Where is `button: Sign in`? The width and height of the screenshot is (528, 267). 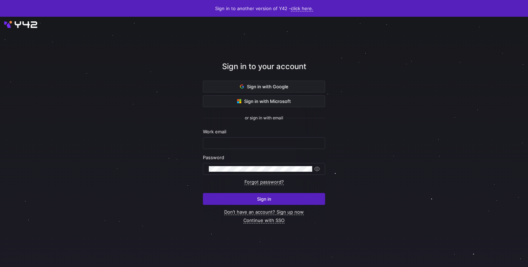 button: Sign in is located at coordinates (264, 199).